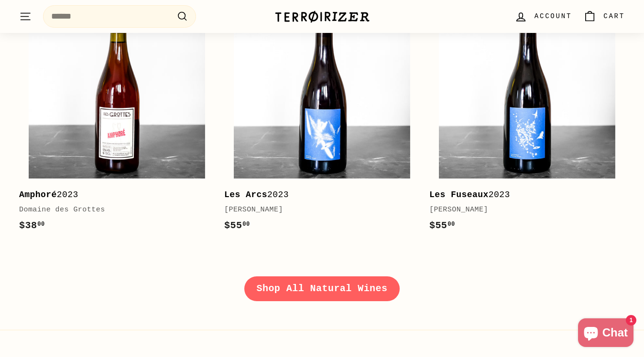 This screenshot has width=644, height=357. I want to click on a: Shop All Natural Wines, so click(322, 289).